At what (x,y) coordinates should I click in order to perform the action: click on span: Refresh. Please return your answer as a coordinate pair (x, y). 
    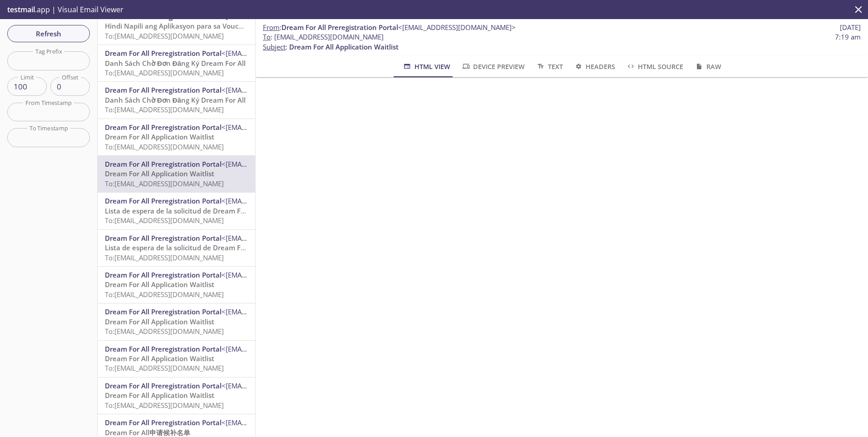
    Looking at the image, I should click on (49, 33).